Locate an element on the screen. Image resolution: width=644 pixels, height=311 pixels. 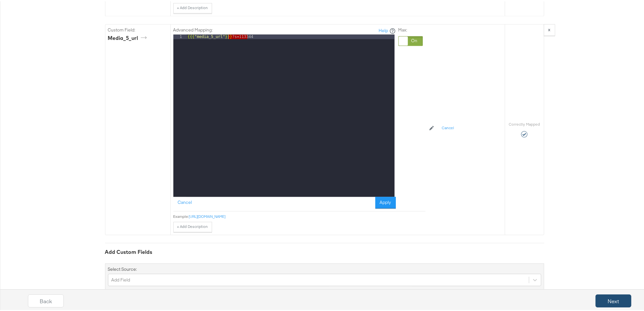
div: 1 is located at coordinates (180, 35).